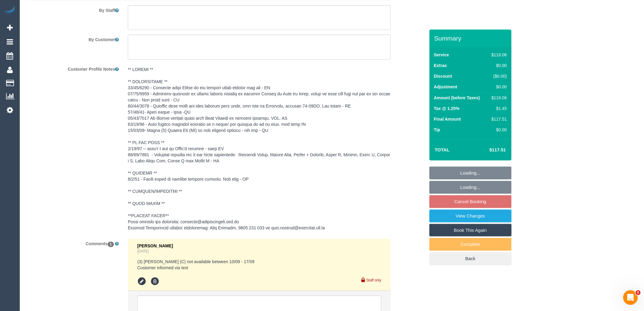  What do you see at coordinates (437, 130) in the screenshot?
I see `label: Tip` at bounding box center [437, 130].